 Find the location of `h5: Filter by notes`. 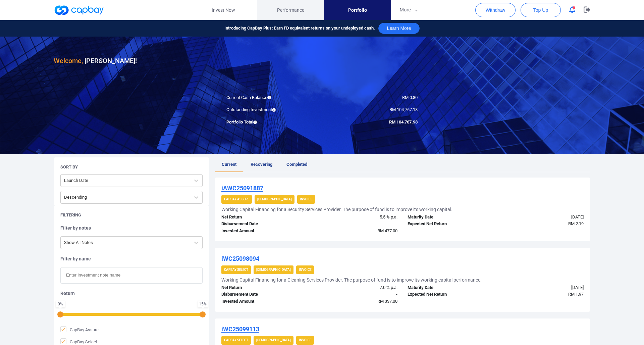

h5: Filter by notes is located at coordinates (132, 228).